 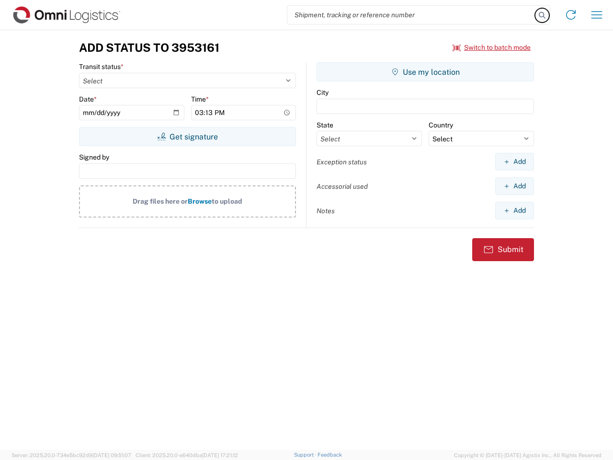 What do you see at coordinates (326, 211) in the screenshot?
I see `label: Notes` at bounding box center [326, 211].